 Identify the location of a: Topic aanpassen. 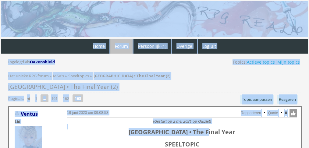
(257, 99).